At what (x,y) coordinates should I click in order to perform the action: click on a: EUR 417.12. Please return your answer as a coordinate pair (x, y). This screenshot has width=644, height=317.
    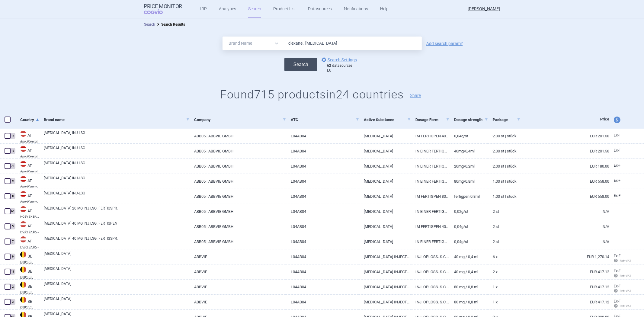
    Looking at the image, I should click on (565, 272).